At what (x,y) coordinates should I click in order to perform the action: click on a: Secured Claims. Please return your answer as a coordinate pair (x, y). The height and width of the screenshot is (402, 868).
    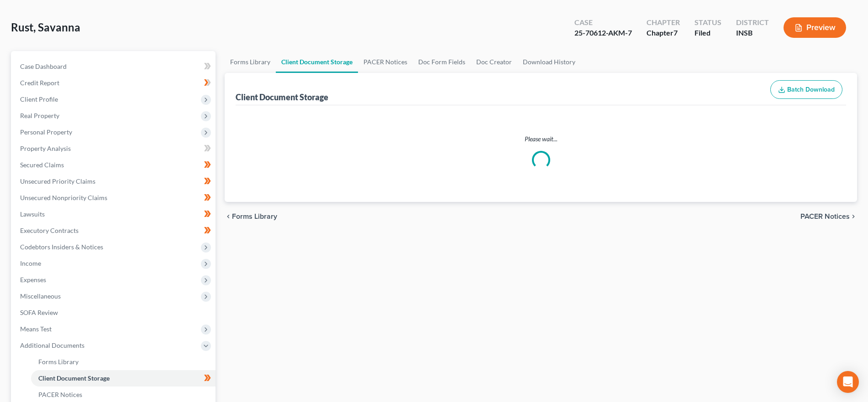
    Looking at the image, I should click on (114, 165).